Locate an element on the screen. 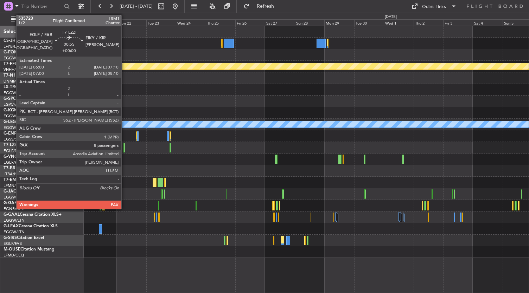 The width and height of the screenshot is (529, 293). div: Fri 3 is located at coordinates (458, 23).